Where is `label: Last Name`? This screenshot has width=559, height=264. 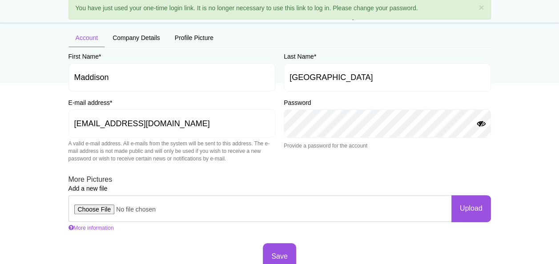
label: Last Name is located at coordinates (300, 57).